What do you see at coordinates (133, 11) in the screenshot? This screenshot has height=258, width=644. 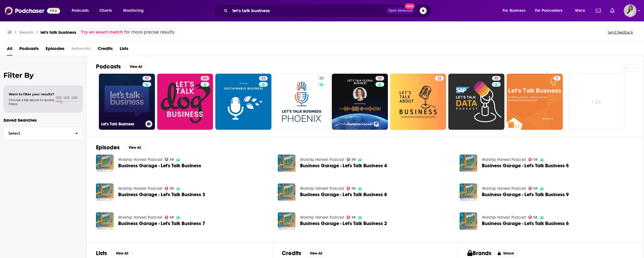 I see `span: Monitoring` at bounding box center [133, 11].